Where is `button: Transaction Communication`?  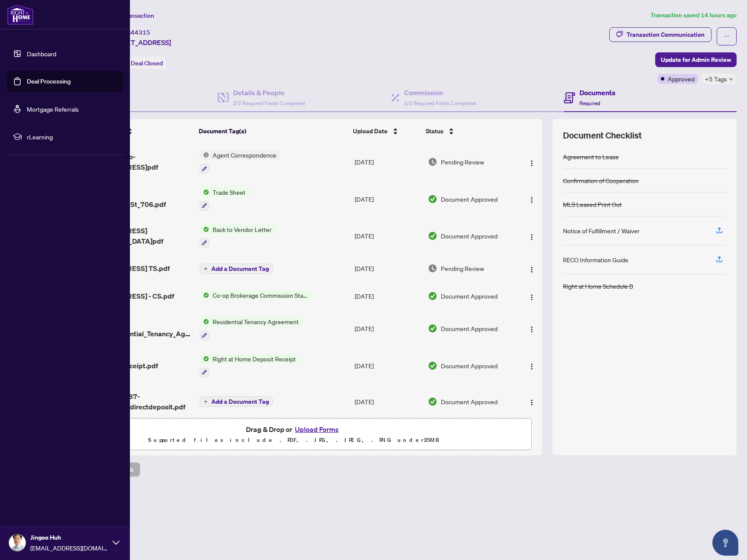
button: Transaction Communication is located at coordinates (660, 35).